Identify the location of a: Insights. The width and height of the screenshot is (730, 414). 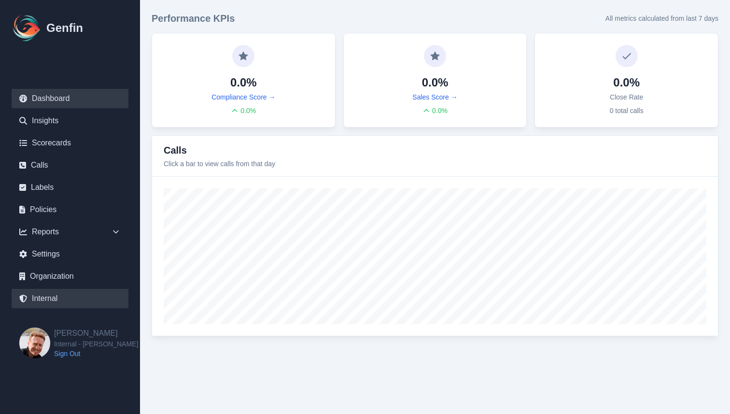
(70, 121).